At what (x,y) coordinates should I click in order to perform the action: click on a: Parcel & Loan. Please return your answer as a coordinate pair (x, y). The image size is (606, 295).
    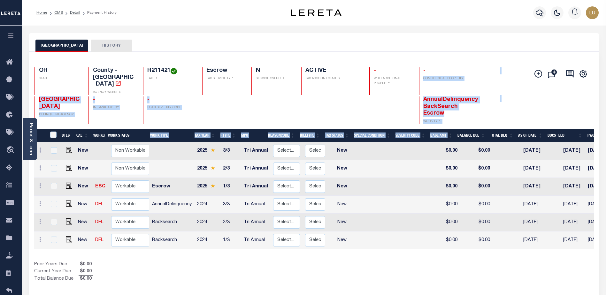
    Looking at the image, I should click on (31, 139).